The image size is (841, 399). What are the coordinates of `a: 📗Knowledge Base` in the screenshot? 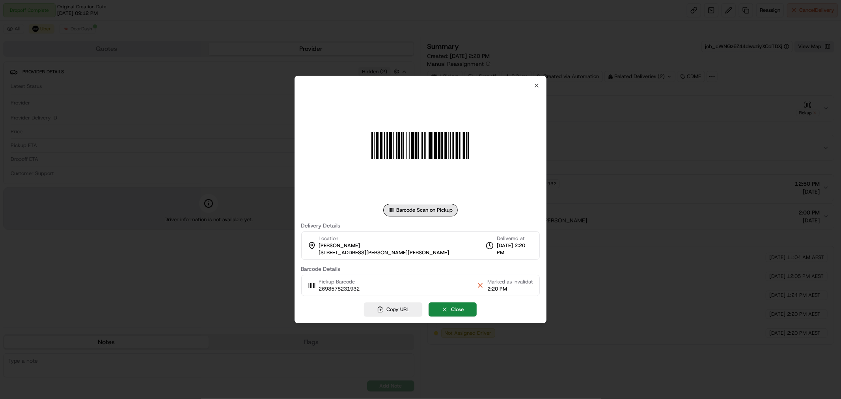 It's located at (34, 118).